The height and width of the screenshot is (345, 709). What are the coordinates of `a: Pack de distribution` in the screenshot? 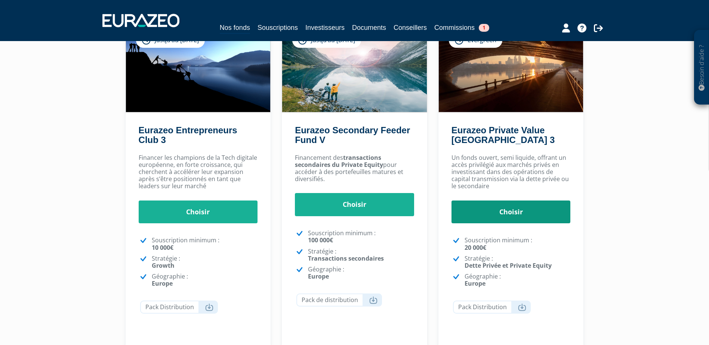 It's located at (339, 300).